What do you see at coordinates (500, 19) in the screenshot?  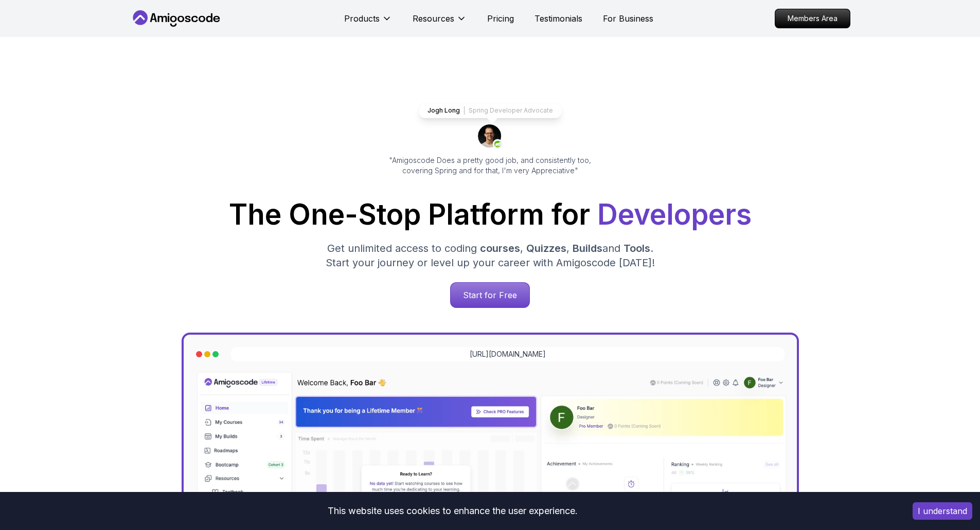 I see `a: Pricing` at bounding box center [500, 19].